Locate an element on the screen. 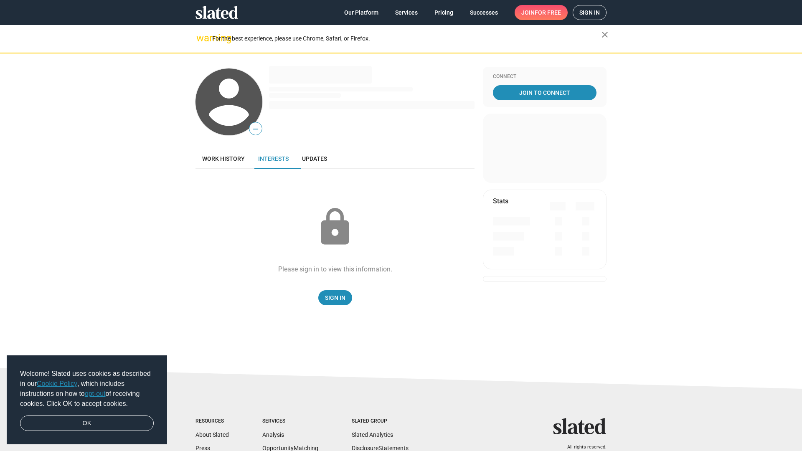 This screenshot has width=802, height=451. span: Welcome! Slated uses cookies as described in our , which includes instructions on how to of recei... is located at coordinates (87, 389).